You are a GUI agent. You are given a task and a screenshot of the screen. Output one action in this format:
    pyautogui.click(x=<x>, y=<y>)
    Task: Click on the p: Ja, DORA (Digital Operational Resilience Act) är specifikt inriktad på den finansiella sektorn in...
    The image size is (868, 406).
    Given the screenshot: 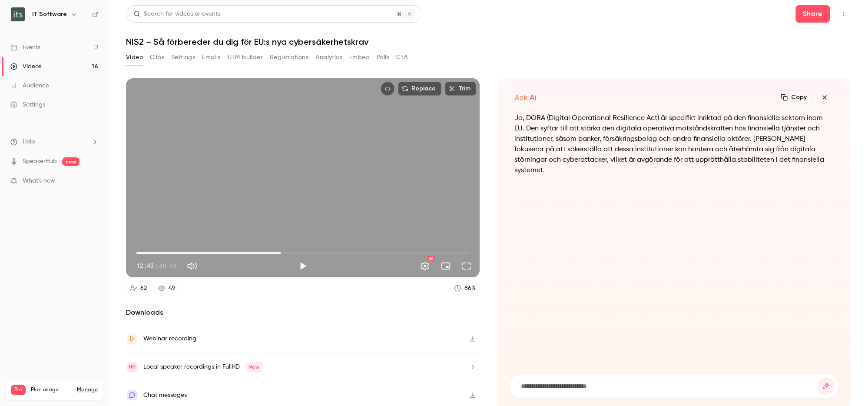 What is the action you would take?
    pyautogui.click(x=674, y=144)
    